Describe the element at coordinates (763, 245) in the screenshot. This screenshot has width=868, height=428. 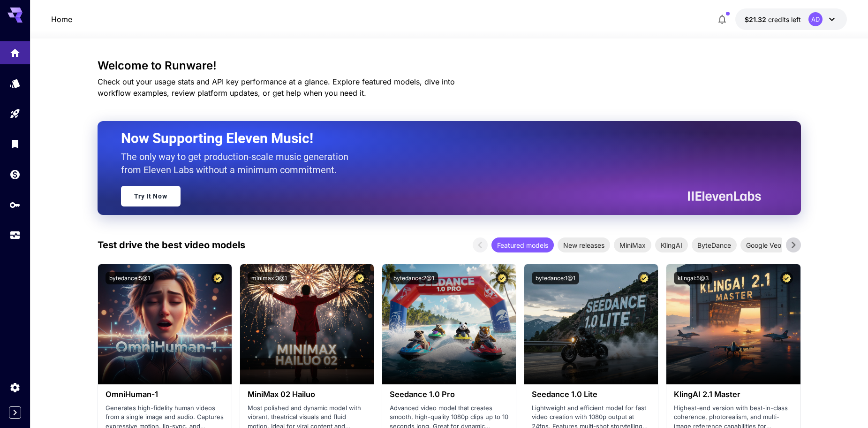
I see `span: Google Veo` at that location.